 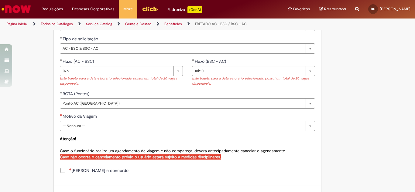 What do you see at coordinates (68, 139) in the screenshot?
I see `strong: Atenção!` at bounding box center [68, 139].